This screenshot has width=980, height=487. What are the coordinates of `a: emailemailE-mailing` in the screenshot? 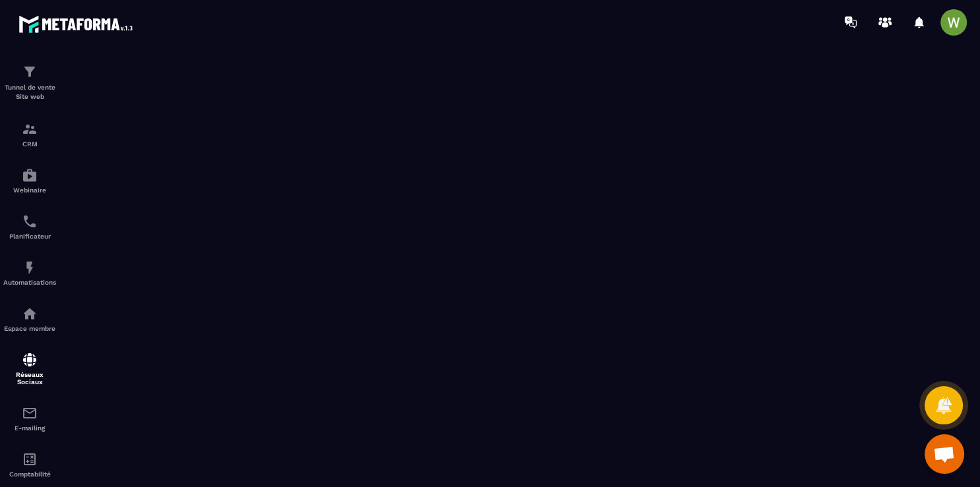 It's located at (29, 418).